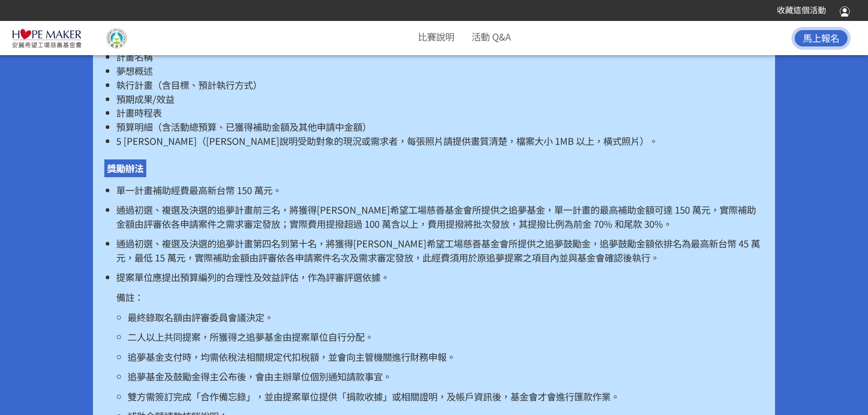  What do you see at coordinates (821, 38) in the screenshot?
I see `span: 馬上報名` at bounding box center [821, 38].